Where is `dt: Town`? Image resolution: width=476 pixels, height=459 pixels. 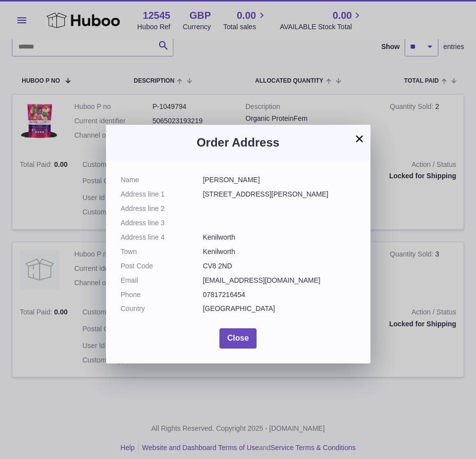
dt: Town is located at coordinates (162, 251).